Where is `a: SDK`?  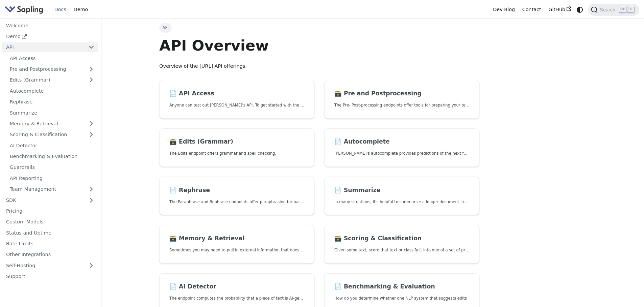 a: SDK is located at coordinates (44, 200).